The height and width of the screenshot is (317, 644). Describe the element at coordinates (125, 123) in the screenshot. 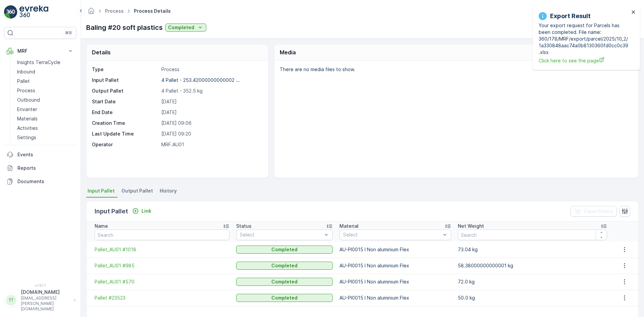

I see `p: Creation Time` at that location.